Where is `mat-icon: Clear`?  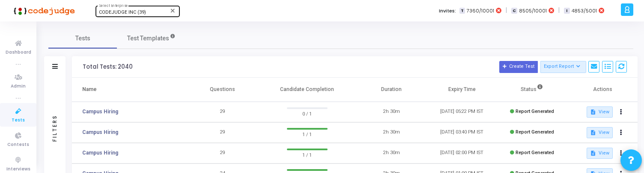
mat-icon: Clear is located at coordinates (173, 10).